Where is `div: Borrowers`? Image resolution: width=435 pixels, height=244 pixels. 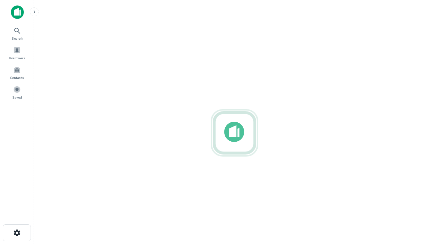 div: Borrowers is located at coordinates (17, 53).